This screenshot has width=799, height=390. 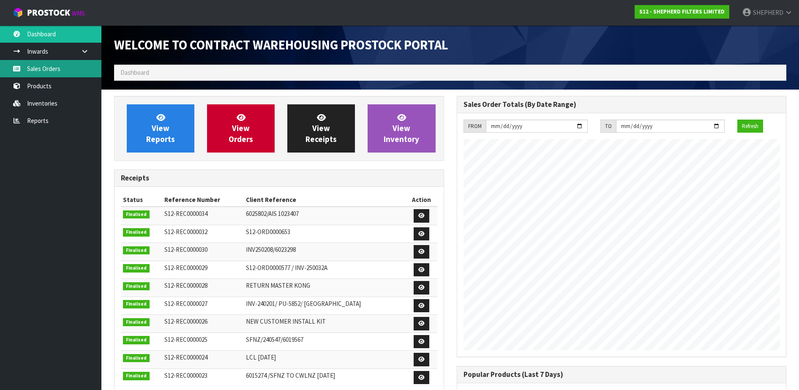 What do you see at coordinates (622, 374) in the screenshot?
I see `h3: Popular Products (Last 7 Days)` at bounding box center [622, 374].